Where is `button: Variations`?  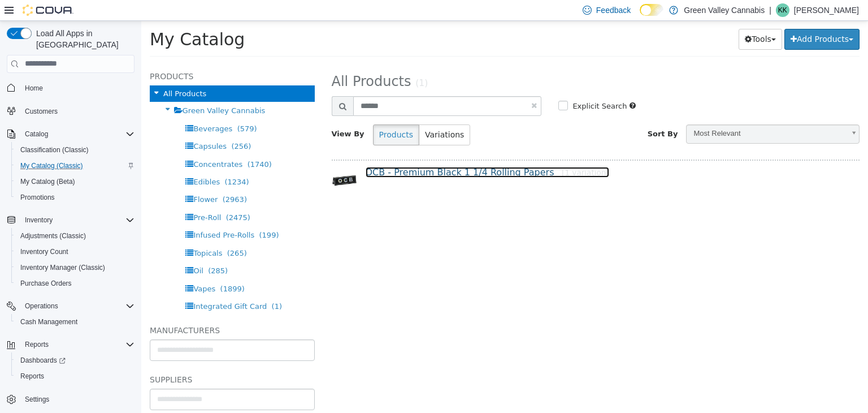
button: Variations is located at coordinates (303, 113).